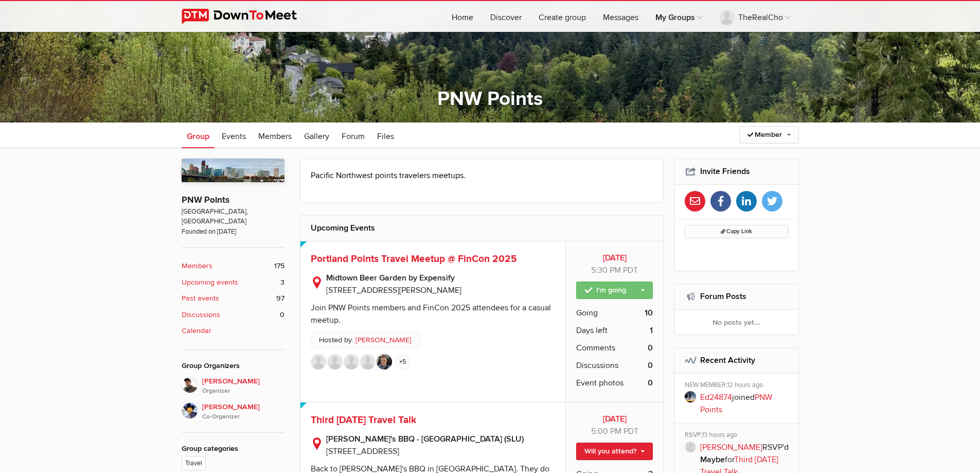 Image resolution: width=980 pixels, height=473 pixels. I want to click on img: DownToMeet, so click(247, 17).